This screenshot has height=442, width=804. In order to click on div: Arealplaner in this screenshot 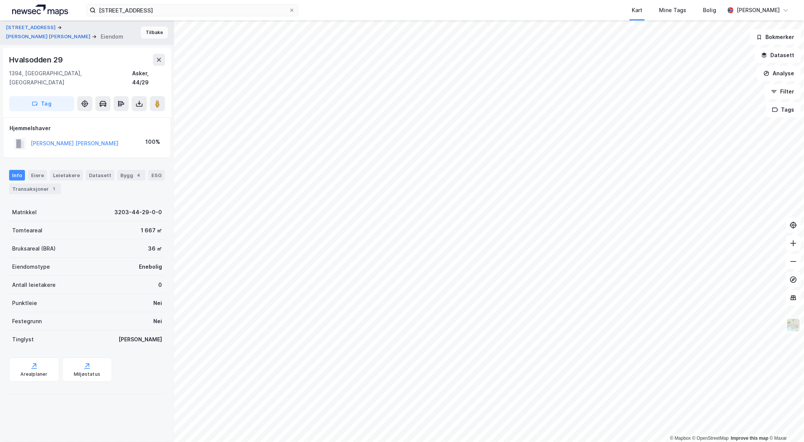, I will do `click(34, 374)`.